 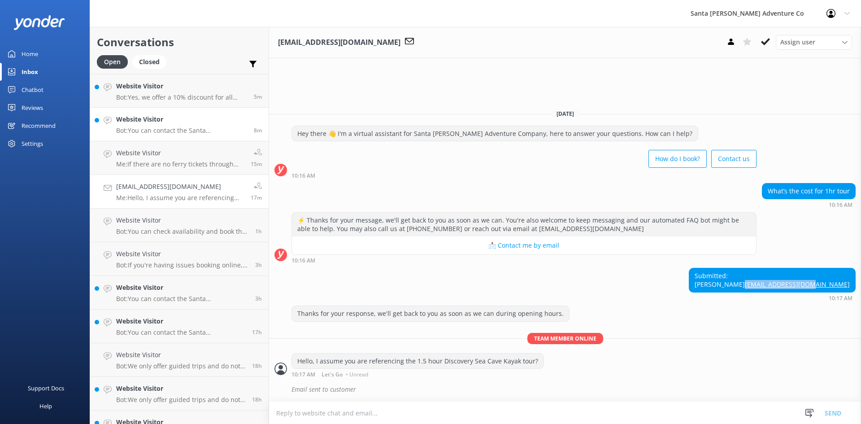 I want to click on div: 2025-09-10T17:21:22.371, so click(x=565, y=389).